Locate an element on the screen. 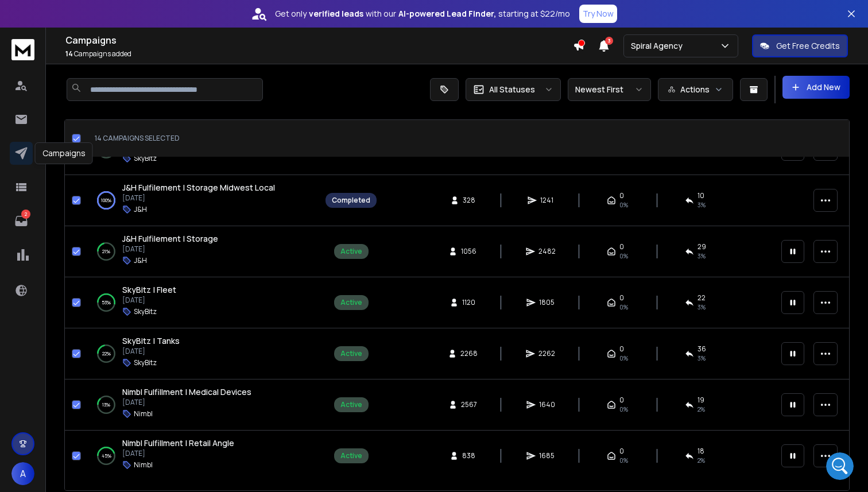  p: 100 % is located at coordinates (106, 200).